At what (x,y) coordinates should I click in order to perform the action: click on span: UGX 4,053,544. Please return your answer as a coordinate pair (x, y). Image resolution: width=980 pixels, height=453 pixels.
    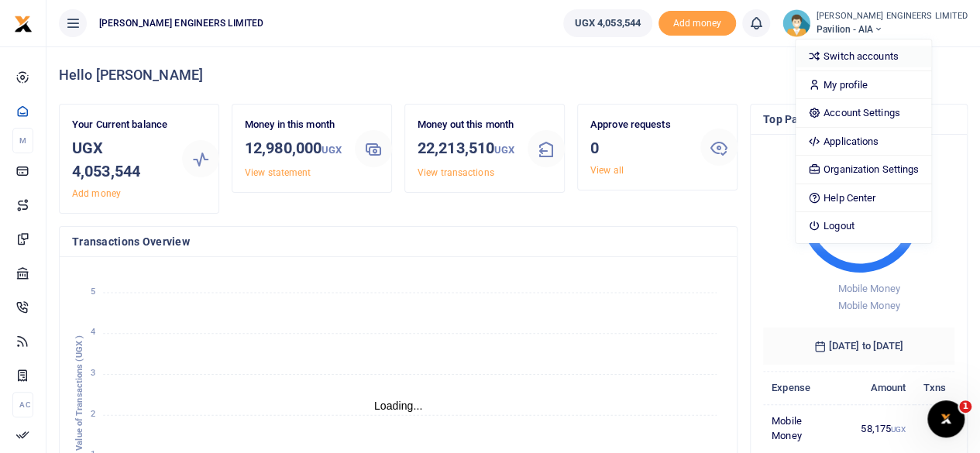
    Looking at the image, I should click on (607, 23).